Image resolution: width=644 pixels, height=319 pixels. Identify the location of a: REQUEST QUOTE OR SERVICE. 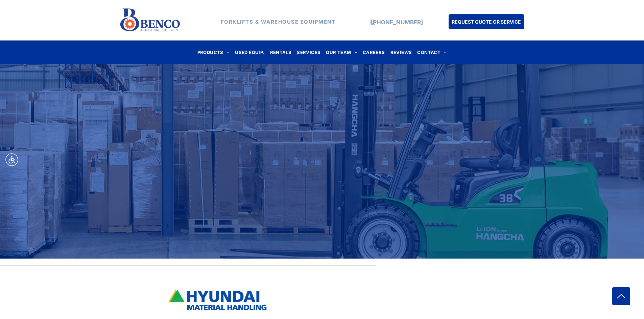
(487, 22).